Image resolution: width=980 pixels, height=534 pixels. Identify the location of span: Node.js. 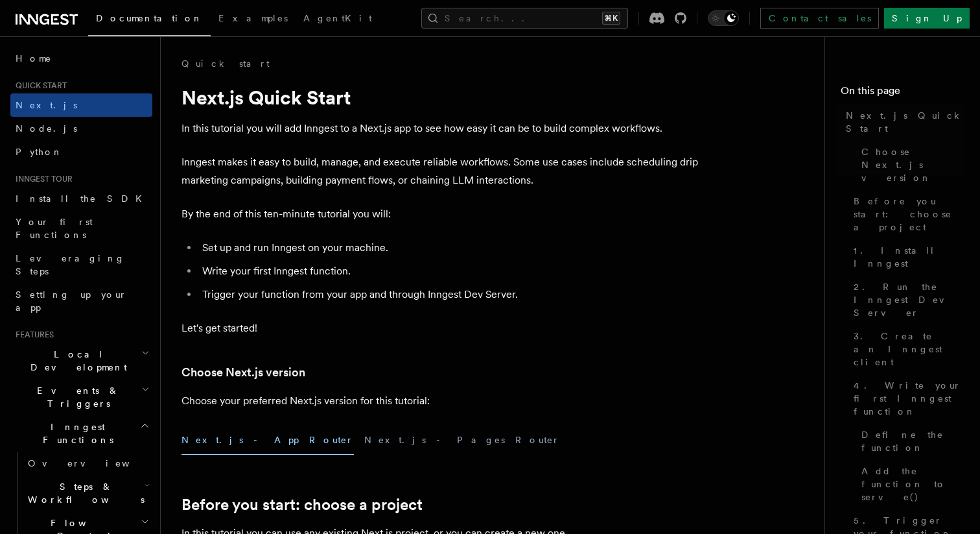
(46, 128).